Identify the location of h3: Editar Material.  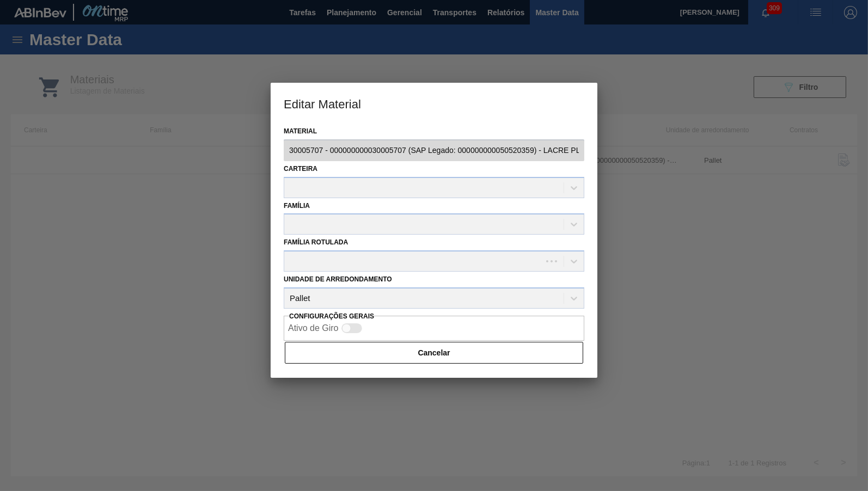
(434, 104).